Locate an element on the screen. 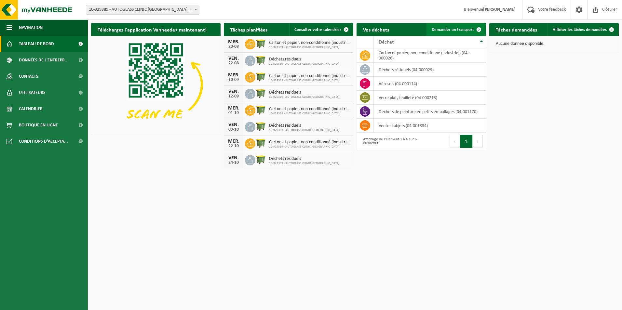 This screenshot has width=622, height=310. button: 1 is located at coordinates (466, 141).